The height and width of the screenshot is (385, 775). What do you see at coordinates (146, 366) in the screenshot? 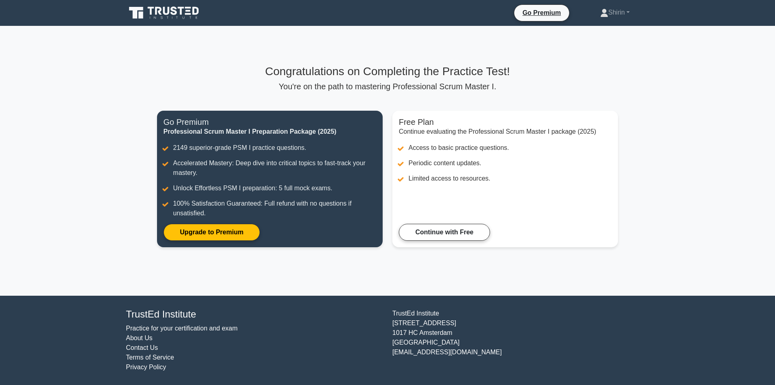
I see `a: Privacy Policy` at bounding box center [146, 366].